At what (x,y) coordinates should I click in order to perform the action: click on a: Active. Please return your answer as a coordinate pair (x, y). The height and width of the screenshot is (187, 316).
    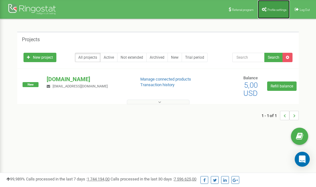
    Looking at the image, I should click on (109, 58).